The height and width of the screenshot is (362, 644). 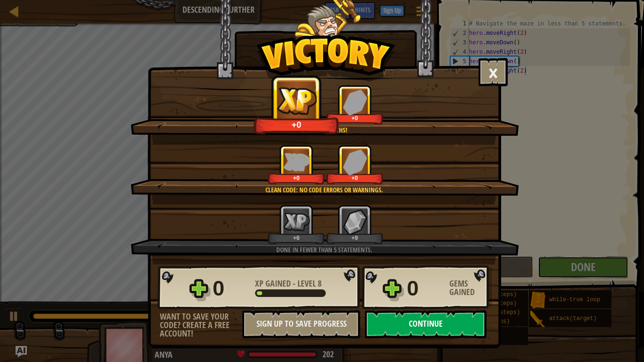 What do you see at coordinates (355, 238) in the screenshot?
I see `div: +9` at bounding box center [355, 238].